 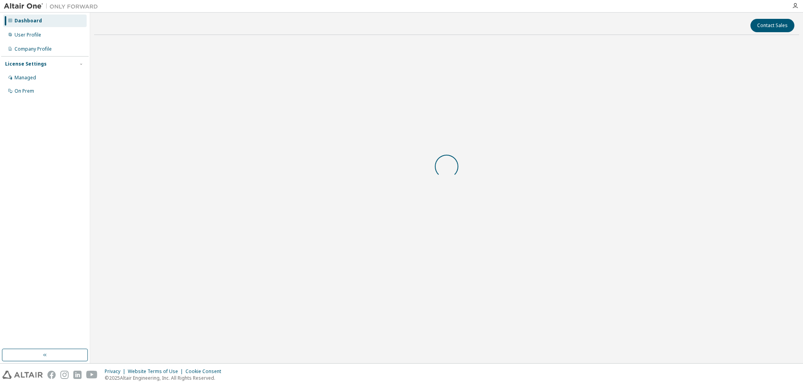 What do you see at coordinates (116, 371) in the screenshot?
I see `div: Privacy` at bounding box center [116, 371].